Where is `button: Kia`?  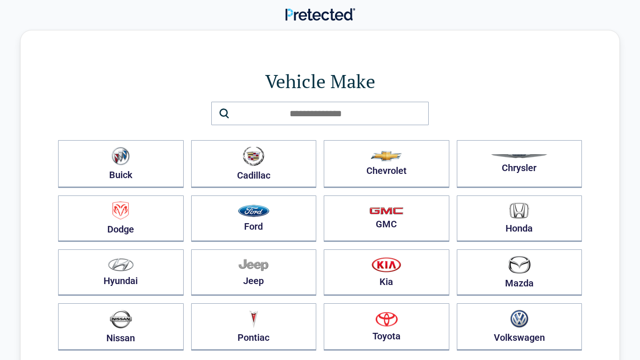 button: Kia is located at coordinates (386, 272).